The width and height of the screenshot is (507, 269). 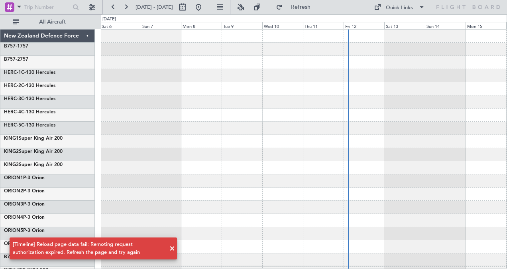 What do you see at coordinates (30, 73) in the screenshot?
I see `a: HERC-1C-130 Hercules` at bounding box center [30, 73].